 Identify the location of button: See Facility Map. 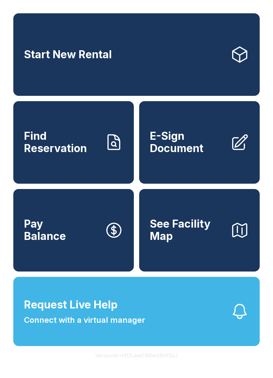
(199, 230).